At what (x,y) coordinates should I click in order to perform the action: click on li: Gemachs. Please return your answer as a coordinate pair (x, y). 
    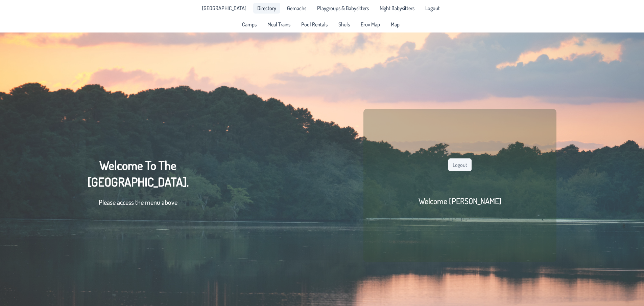
    Looking at the image, I should click on (296, 8).